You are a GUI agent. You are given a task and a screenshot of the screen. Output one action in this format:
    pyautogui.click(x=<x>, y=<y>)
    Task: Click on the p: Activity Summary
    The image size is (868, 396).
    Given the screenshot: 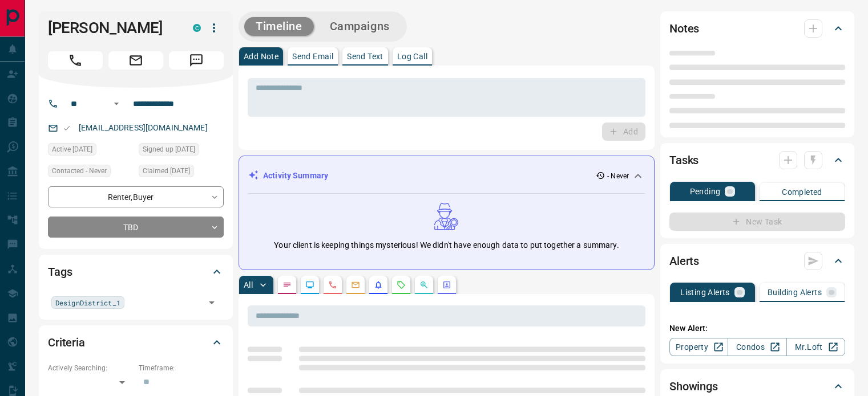 What is the action you would take?
    pyautogui.click(x=296, y=176)
    